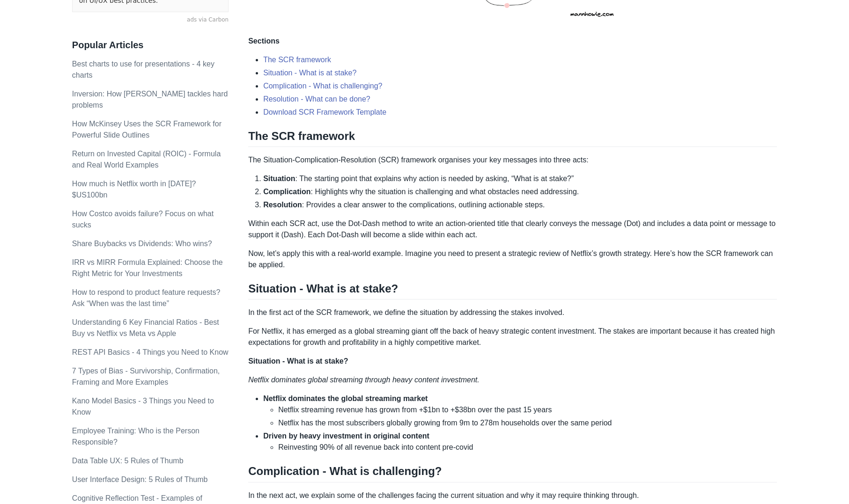 Image resolution: width=849 pixels, height=504 pixels. What do you see at coordinates (146, 328) in the screenshot?
I see `a: Understanding 6 Key Financial Ratios - Best Buy vs Netflix vs Meta vs Apple` at bounding box center [146, 328].